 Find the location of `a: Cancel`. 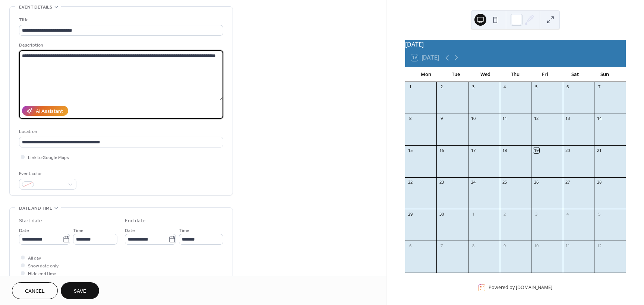

a: Cancel is located at coordinates (35, 290).